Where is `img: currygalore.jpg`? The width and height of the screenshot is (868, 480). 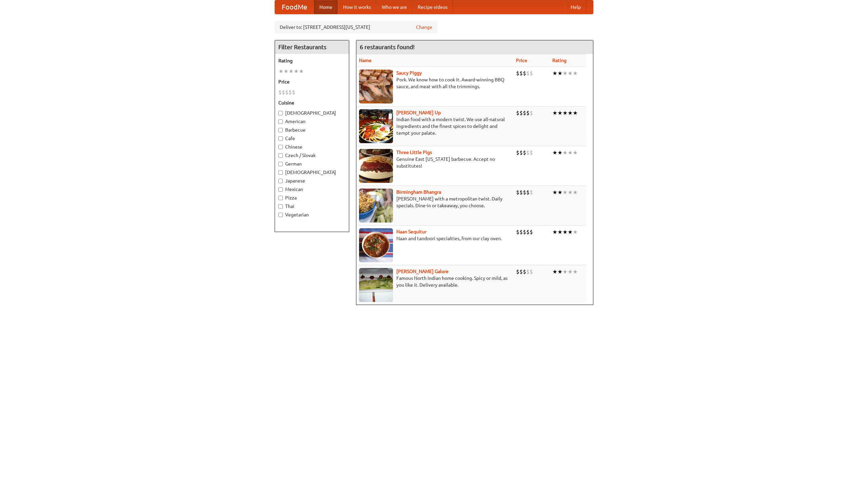 img: currygalore.jpg is located at coordinates (376, 285).